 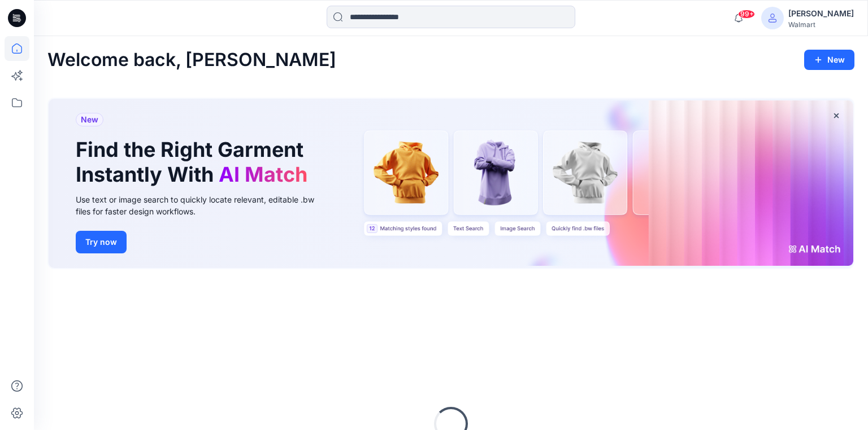 I want to click on span: 99+, so click(x=746, y=14).